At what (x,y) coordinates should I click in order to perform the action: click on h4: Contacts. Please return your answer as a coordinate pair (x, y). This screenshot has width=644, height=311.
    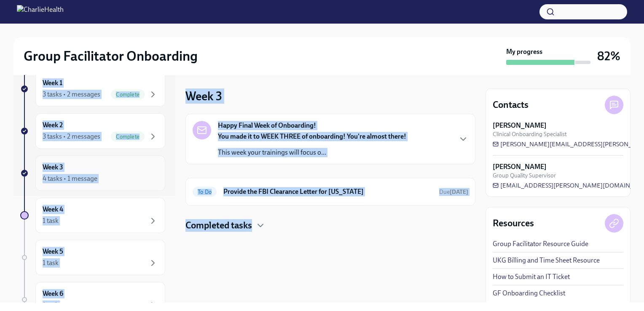
    Looking at the image, I should click on (510, 105).